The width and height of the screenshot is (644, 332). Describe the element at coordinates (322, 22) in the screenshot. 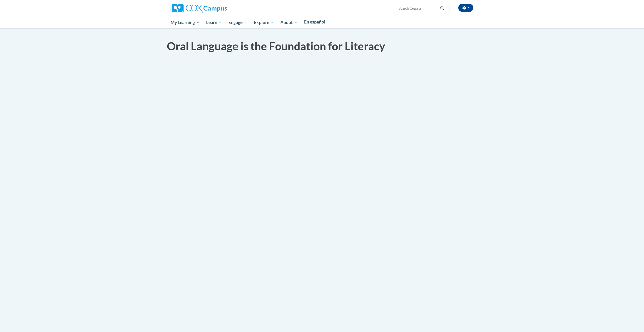

I see `div: Main menu` at that location.